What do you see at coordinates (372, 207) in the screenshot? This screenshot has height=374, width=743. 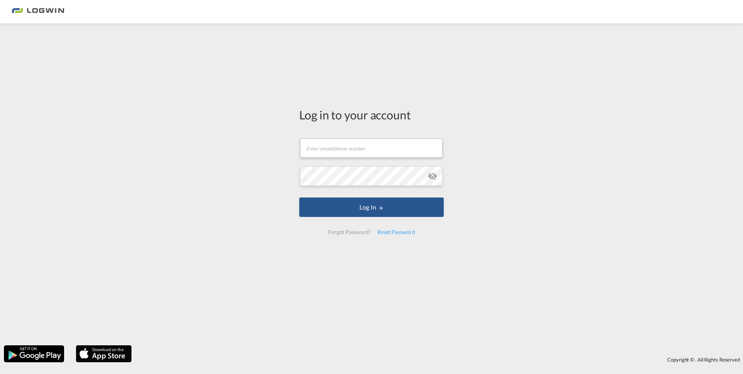 I see `button: LOGIN` at bounding box center [372, 207].